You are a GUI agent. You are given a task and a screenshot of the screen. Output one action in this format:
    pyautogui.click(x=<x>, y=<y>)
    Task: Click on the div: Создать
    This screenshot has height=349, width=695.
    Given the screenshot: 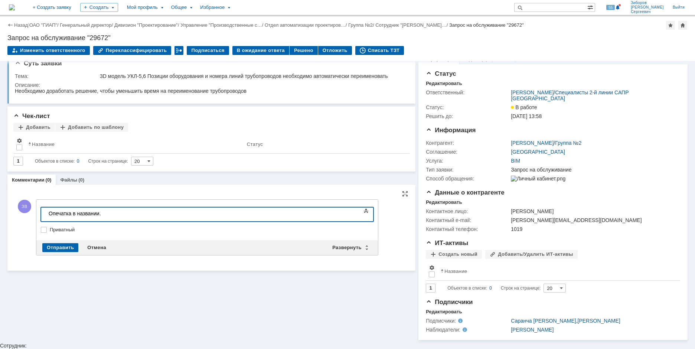 What is the action you would take?
    pyautogui.click(x=99, y=7)
    